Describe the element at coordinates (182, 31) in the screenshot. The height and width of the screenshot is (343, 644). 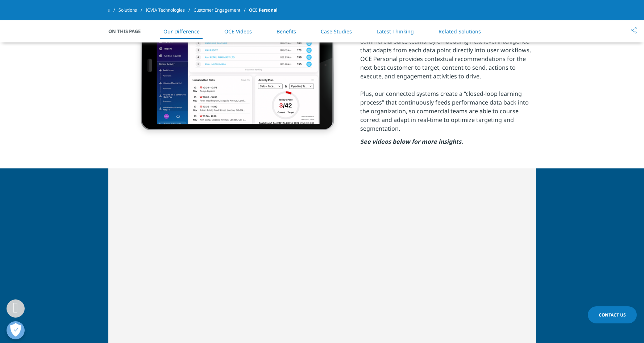
I see `a: Our Difference` at that location.